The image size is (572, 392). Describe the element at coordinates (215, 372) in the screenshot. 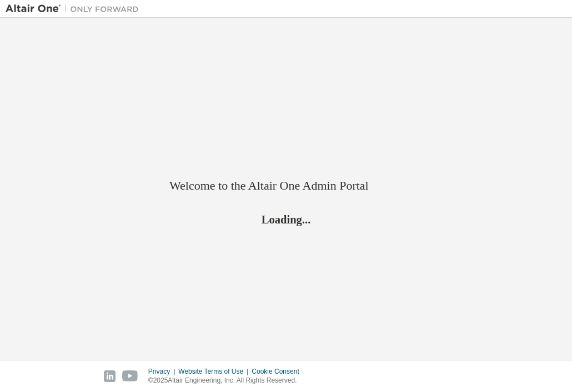

I see `div: Website Terms of Use` at that location.